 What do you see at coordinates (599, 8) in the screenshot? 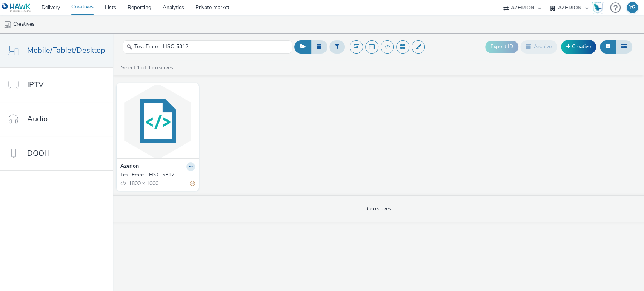
I see `a: Hawk Academy` at bounding box center [599, 8].